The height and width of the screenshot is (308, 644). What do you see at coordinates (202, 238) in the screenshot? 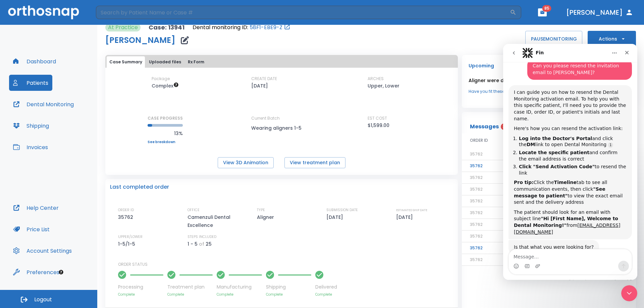
I see `p: STEPS INCLUDED` at bounding box center [202, 238].